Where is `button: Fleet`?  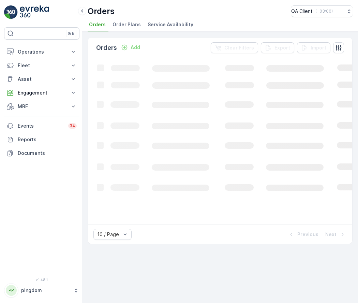
button: Fleet is located at coordinates (42, 66).